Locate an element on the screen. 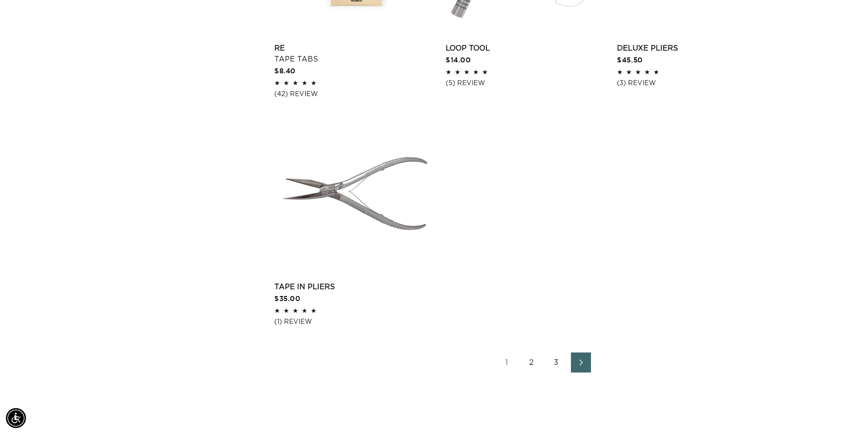  div: Chat Widget is located at coordinates (844, 412).